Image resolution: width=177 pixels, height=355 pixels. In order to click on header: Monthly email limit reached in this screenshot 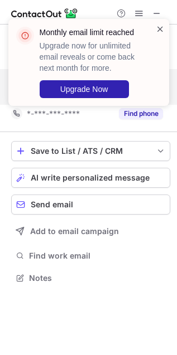, I will do `click(91, 32)`.